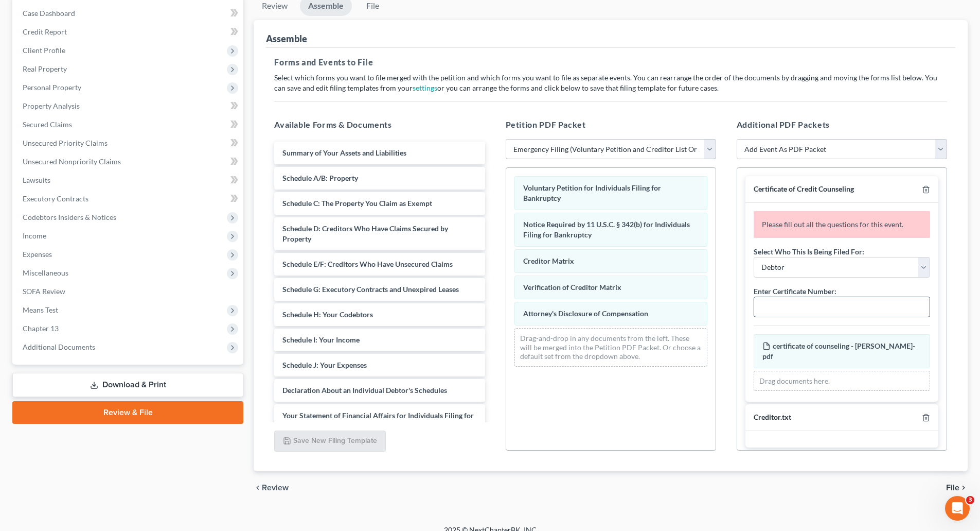 The height and width of the screenshot is (531, 980). I want to click on span: Declaration About an Individual Debtor's Schedules, so click(365, 390).